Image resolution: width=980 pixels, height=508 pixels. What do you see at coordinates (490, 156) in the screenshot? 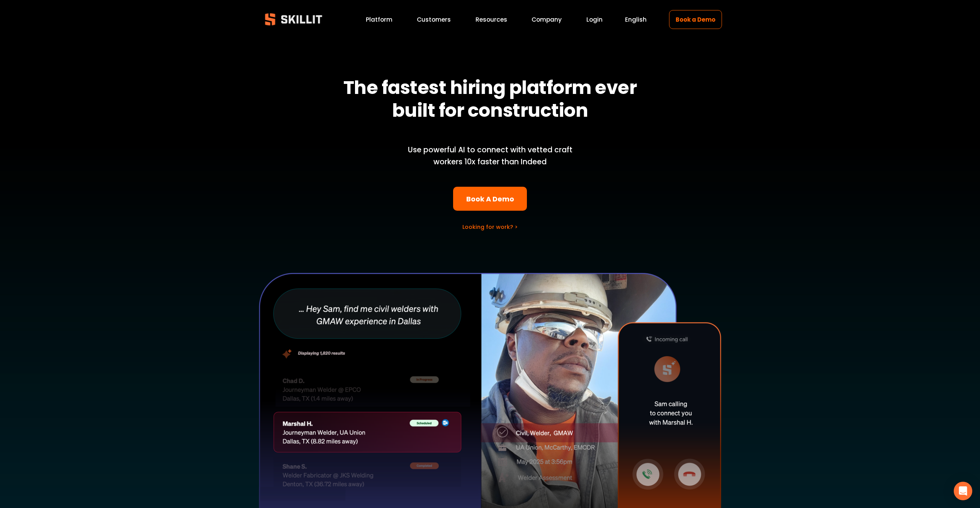
I see `p: Use powerful AI to connect with vetted craft workers 10x faster than Indeed` at bounding box center [490, 156].